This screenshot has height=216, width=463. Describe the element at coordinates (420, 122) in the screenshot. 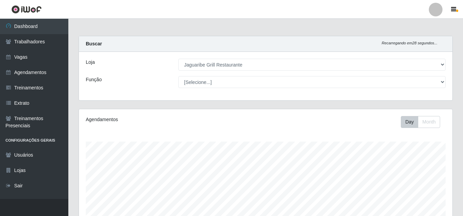

I see `div: First group` at that location.